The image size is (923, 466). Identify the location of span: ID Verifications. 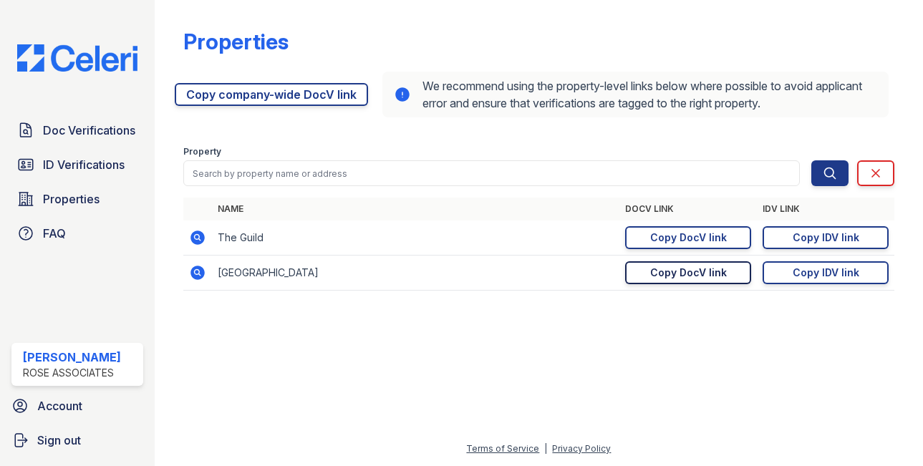
(84, 165).